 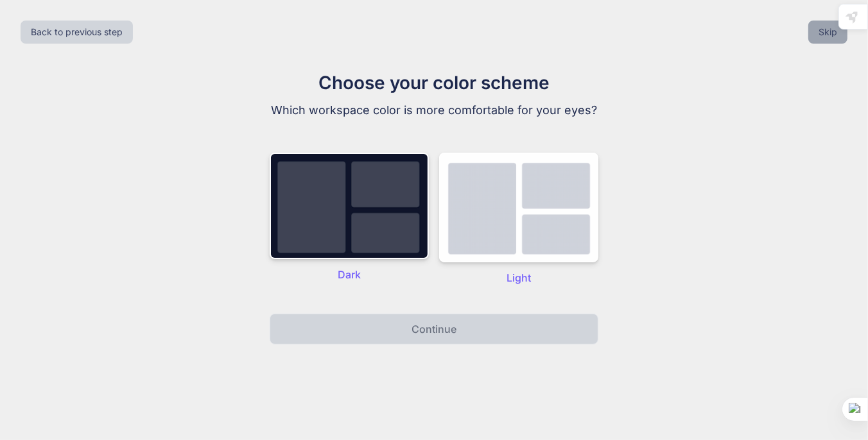 What do you see at coordinates (828, 32) in the screenshot?
I see `button: Skip` at bounding box center [828, 32].